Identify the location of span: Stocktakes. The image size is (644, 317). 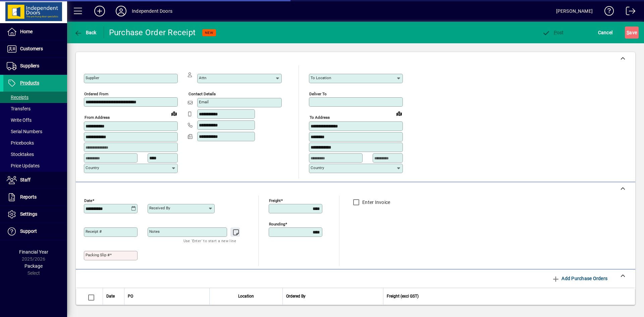
(20, 155).